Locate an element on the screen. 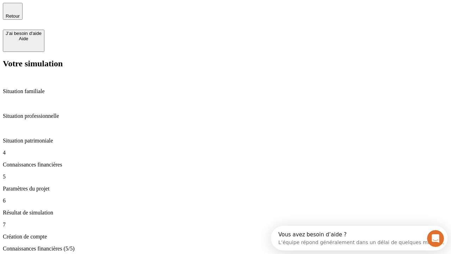 This screenshot has width=451, height=254. h2: Votre simulation is located at coordinates (226, 63).